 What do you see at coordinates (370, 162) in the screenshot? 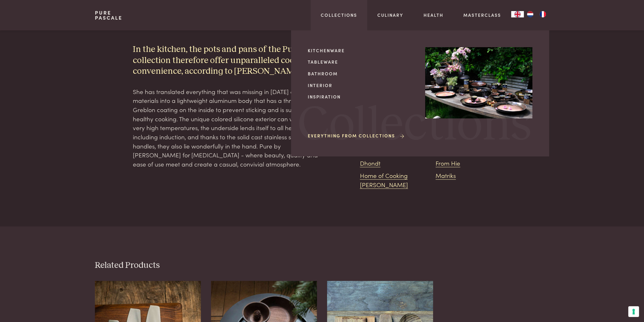
I see `a: Dhondt` at bounding box center [370, 162].